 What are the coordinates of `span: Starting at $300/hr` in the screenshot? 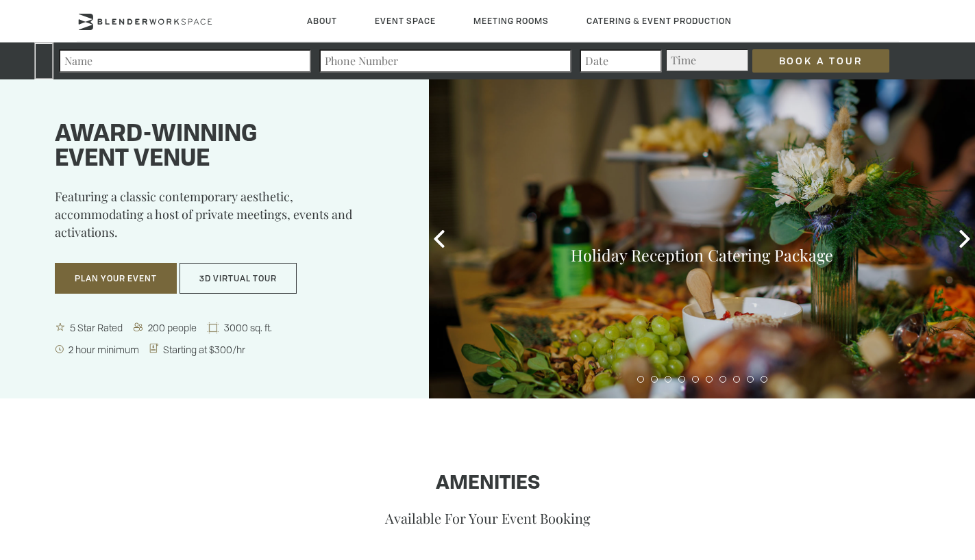 It's located at (205, 349).